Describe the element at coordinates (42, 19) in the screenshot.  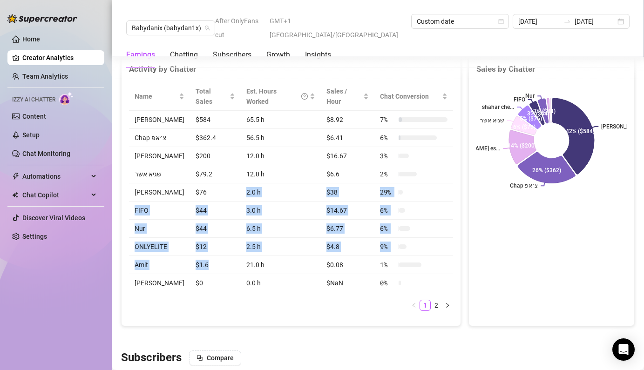
I see `img: logo-BBDzfeDw.svg` at that location.